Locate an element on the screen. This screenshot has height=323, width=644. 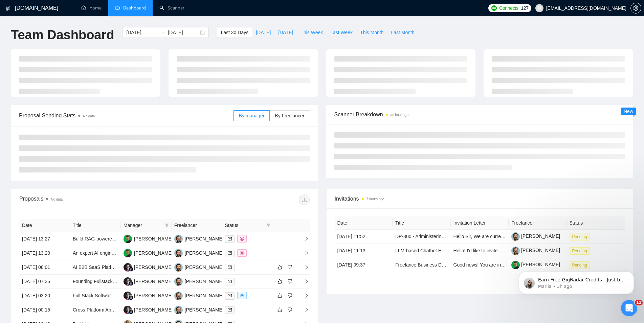
input: Start date is located at coordinates (141, 32).